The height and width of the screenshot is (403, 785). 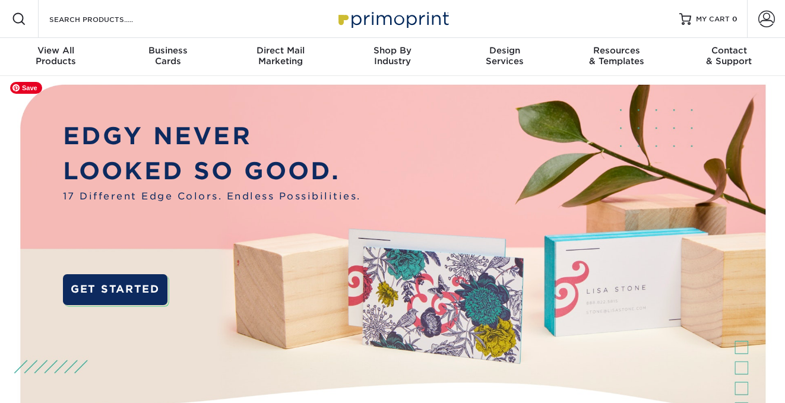 What do you see at coordinates (212, 136) in the screenshot?
I see `p: EDGY NEVER` at bounding box center [212, 136].